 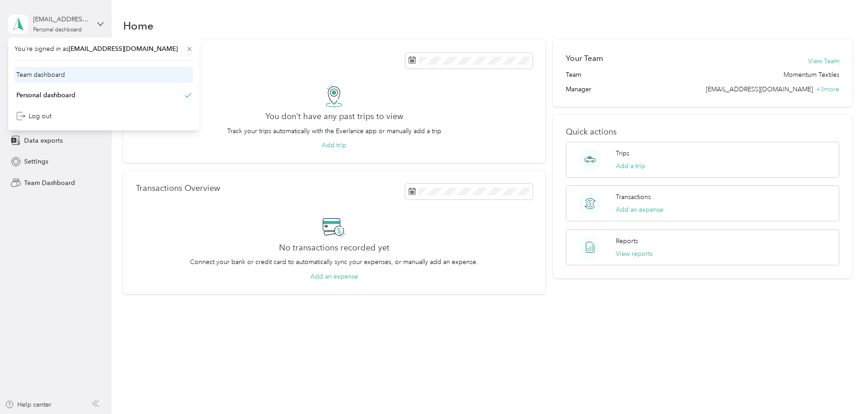 What do you see at coordinates (334, 145) in the screenshot?
I see `button: Add trip` at bounding box center [334, 145].